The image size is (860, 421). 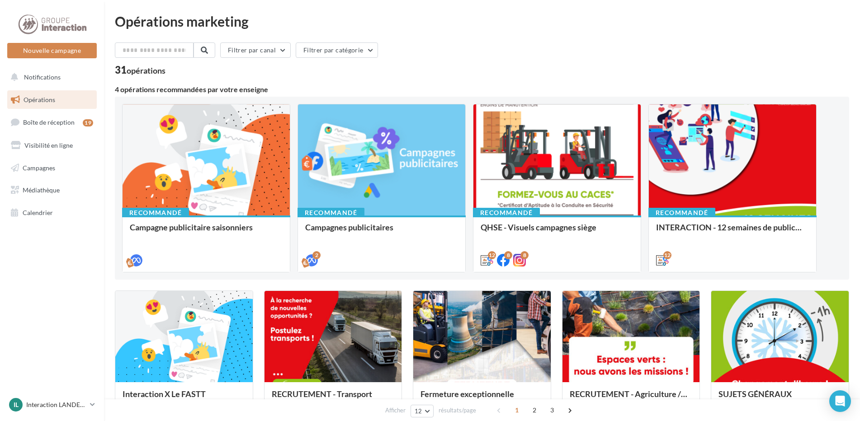 I want to click on span: Afficher, so click(x=395, y=411).